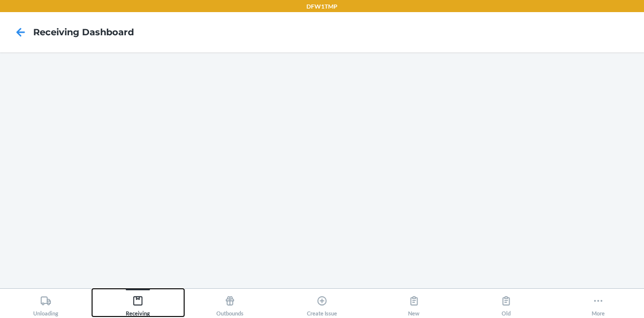 The image size is (644, 318). Describe the element at coordinates (230, 304) in the screenshot. I see `div: Outbounds` at that location.